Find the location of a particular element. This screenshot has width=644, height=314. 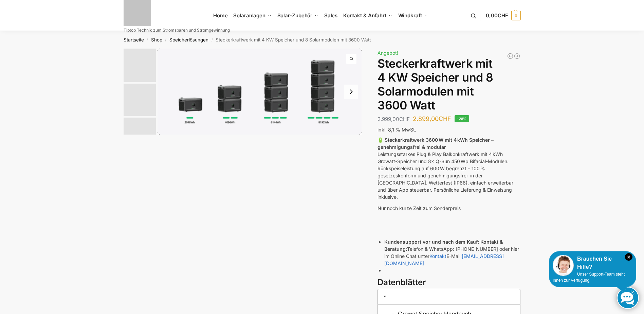

span: Angebot! is located at coordinates (388, 52).